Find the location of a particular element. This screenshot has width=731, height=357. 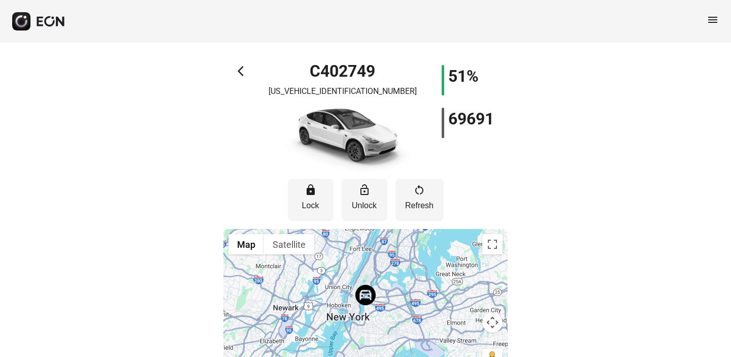

p: Refresh is located at coordinates (419, 206).